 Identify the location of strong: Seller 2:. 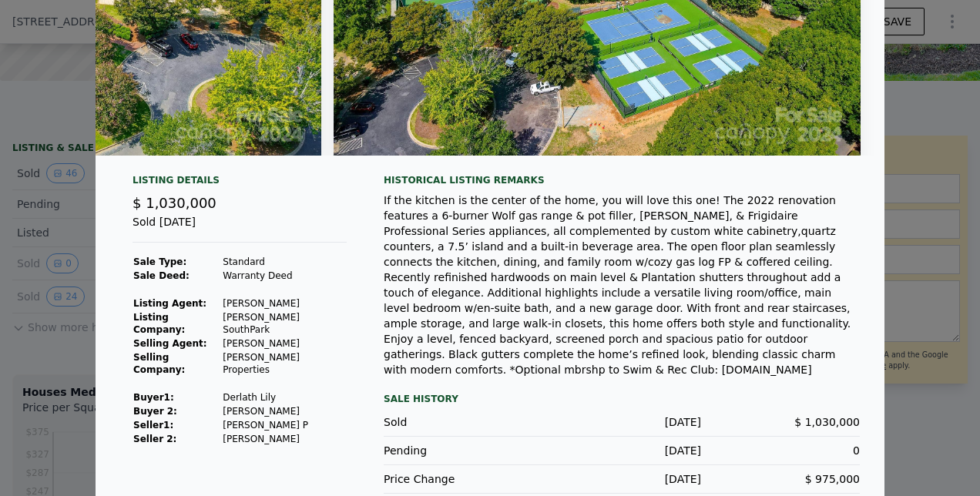
(154, 439).